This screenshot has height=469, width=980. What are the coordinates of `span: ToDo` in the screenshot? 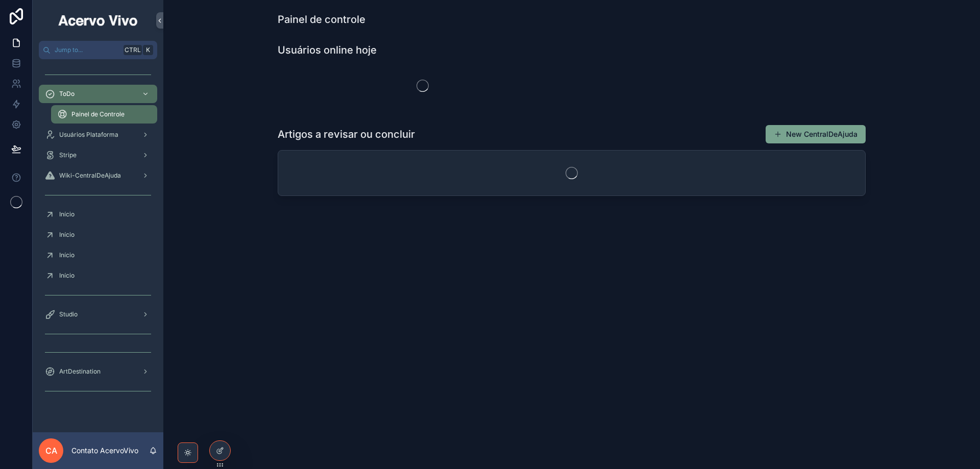 It's located at (67, 94).